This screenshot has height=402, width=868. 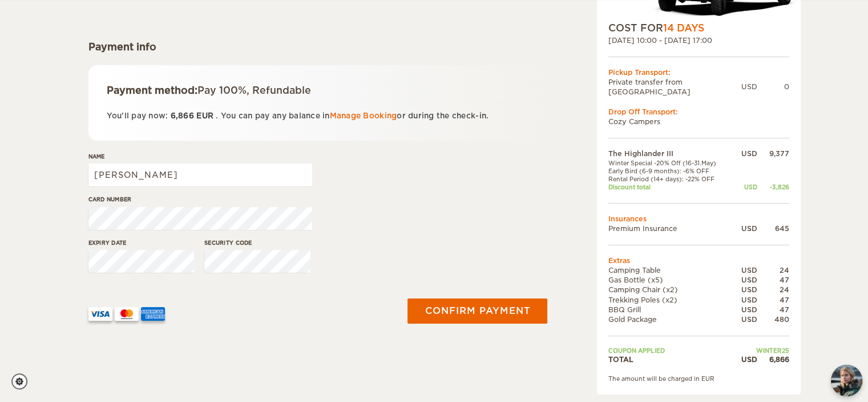 What do you see at coordinates (671, 163) in the screenshot?
I see `td: Winter Special -20% Off (16-31.May)` at bounding box center [671, 163].